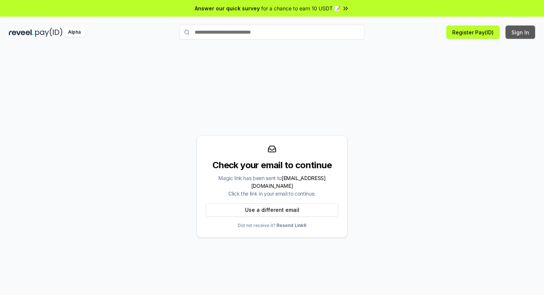  What do you see at coordinates (301, 8) in the screenshot?
I see `span: for a chance to earn 10 USDT 📝` at bounding box center [301, 8].